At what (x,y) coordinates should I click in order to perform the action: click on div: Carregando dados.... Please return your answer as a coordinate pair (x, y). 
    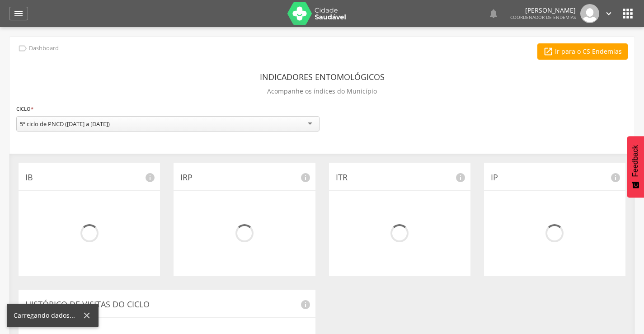
    Looking at the image, I should click on (48, 315).